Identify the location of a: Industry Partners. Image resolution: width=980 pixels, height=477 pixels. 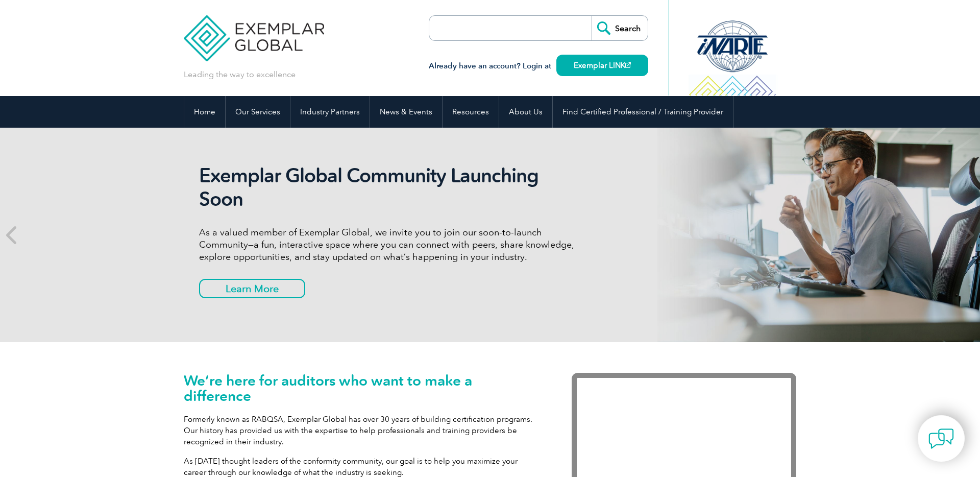
(329, 112).